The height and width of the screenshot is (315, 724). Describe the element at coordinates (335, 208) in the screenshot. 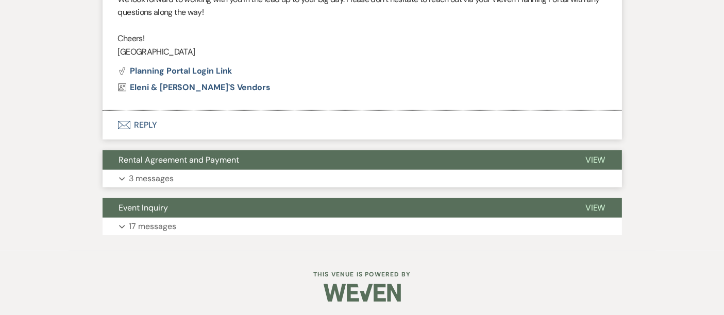

I see `button: Event Inquiry` at that location.